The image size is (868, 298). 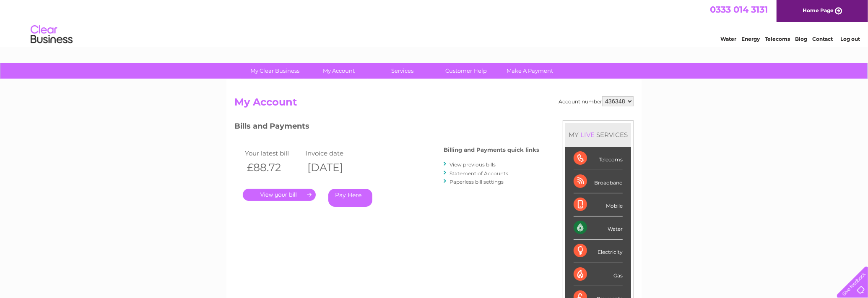 I want to click on div: Electricity, so click(x=598, y=251).